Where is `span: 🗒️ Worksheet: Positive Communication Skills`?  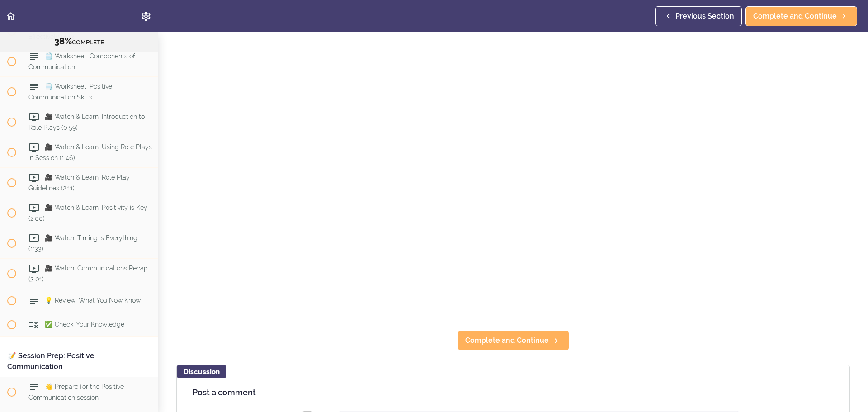
span: 🗒️ Worksheet: Positive Communication Skills is located at coordinates (70, 92).